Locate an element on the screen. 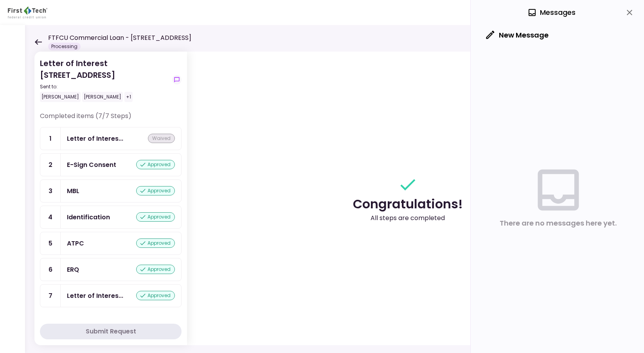 Image resolution: width=644 pixels, height=353 pixels. div: Messages is located at coordinates (551, 12).